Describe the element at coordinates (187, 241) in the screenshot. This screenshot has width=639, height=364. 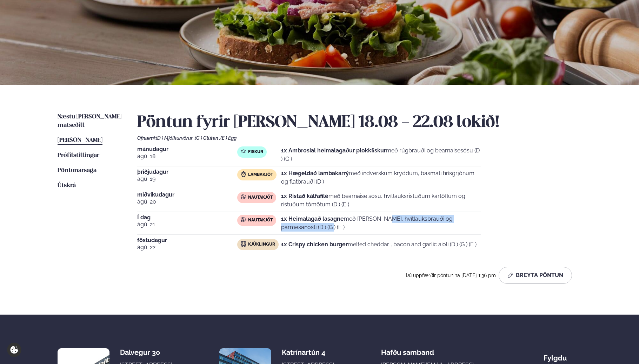
I see `span: föstudagur` at that location.